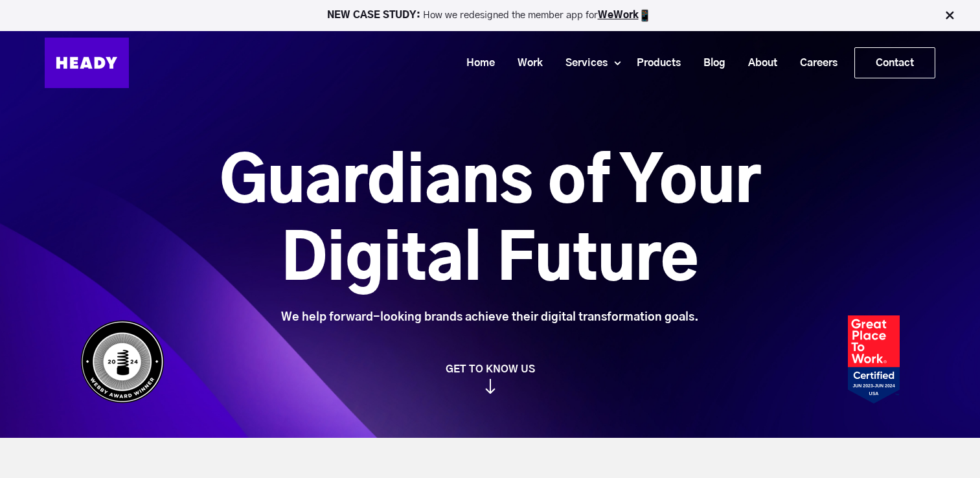  Describe the element at coordinates (950, 15) in the screenshot. I see `img: Close Bar` at that location.